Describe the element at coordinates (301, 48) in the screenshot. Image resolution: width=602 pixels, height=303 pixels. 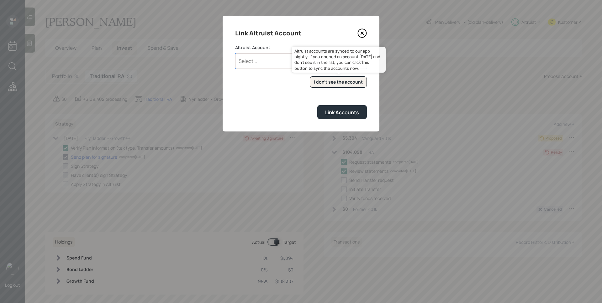
I see `label: Altruist Account` at that location.